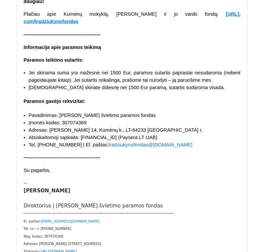 The image size is (264, 252). Describe the element at coordinates (62, 47) in the screenshot. I see `span: Informacija apie paramos teikimą` at that location.